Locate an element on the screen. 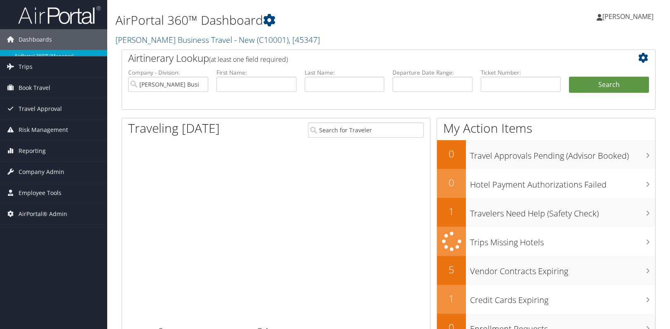 This screenshot has height=329, width=670. a: 0Hotel Payment Authorizations Failed is located at coordinates (546, 183).